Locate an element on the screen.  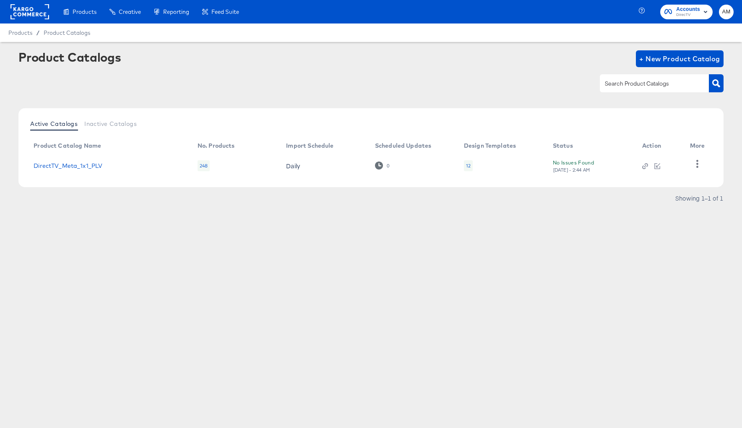
th: More is located at coordinates (699, 146).